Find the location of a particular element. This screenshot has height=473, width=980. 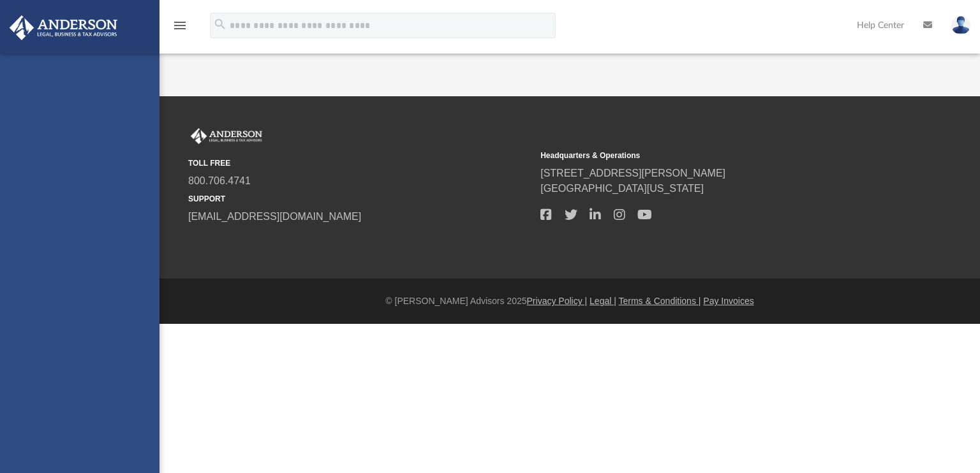

a: Legal | is located at coordinates (603, 301).